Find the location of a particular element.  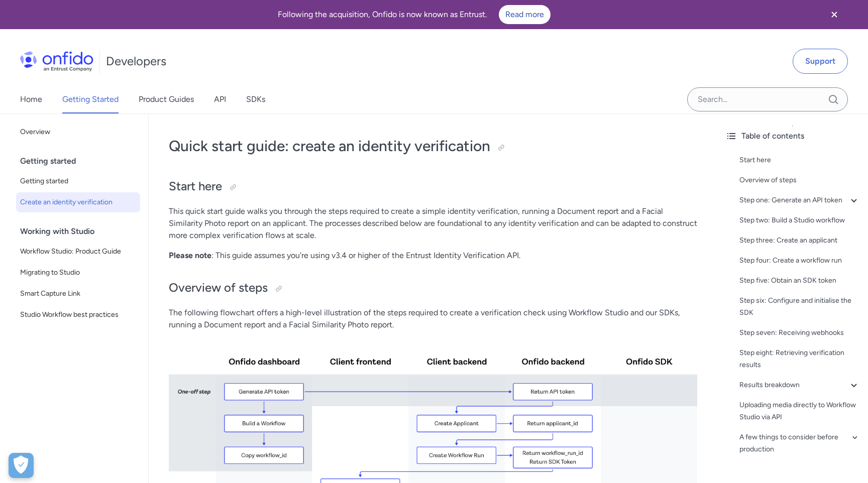

div: Step five: Obtain an SDK token is located at coordinates (800, 280).